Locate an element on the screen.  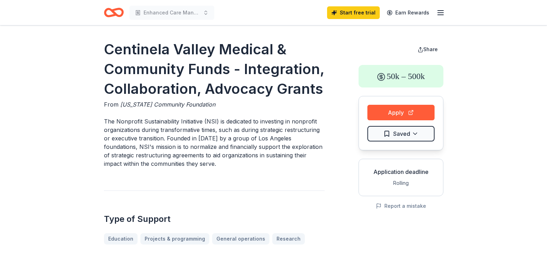
div: From is located at coordinates (214, 105).